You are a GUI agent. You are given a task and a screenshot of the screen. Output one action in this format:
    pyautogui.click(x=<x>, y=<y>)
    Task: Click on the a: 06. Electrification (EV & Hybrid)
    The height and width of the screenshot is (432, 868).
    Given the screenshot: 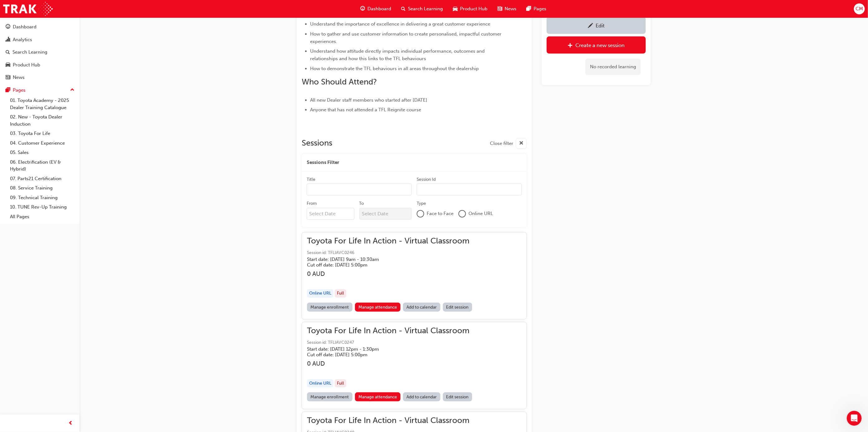 What is the action you would take?
    pyautogui.click(x=42, y=165)
    